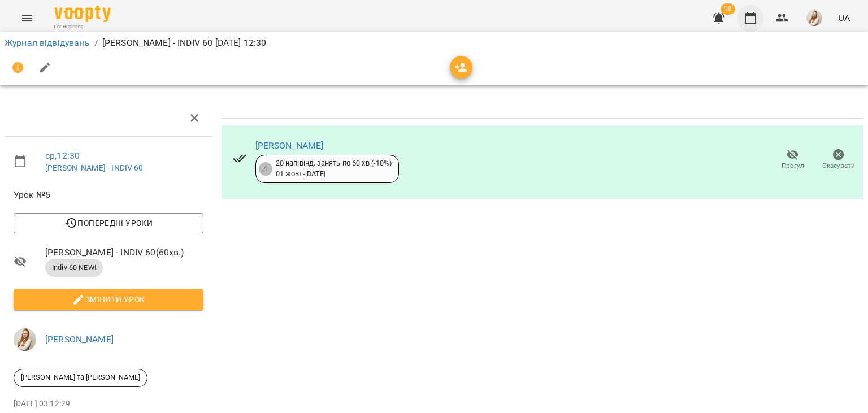 The width and height of the screenshot is (868, 413). I want to click on span: UA, so click(844, 17).